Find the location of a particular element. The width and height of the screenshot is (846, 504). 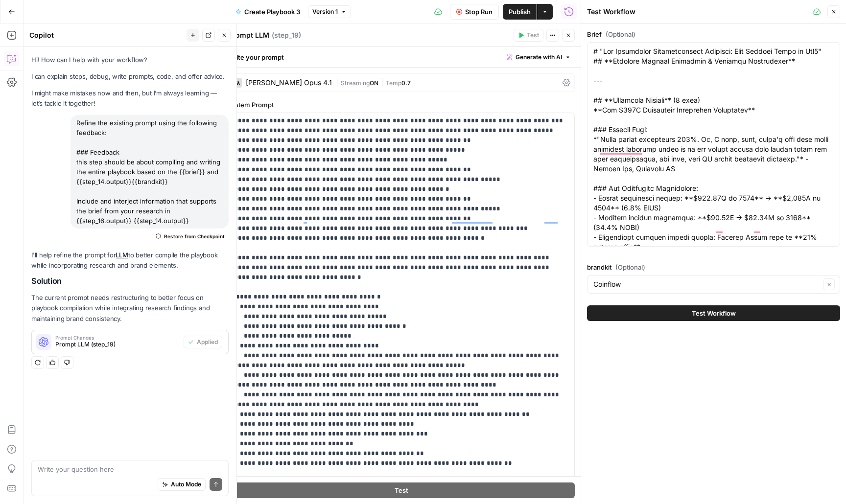

p: I'll help refine the prompt for to better compile the playbook while incorporating research and b... is located at coordinates (130, 260).